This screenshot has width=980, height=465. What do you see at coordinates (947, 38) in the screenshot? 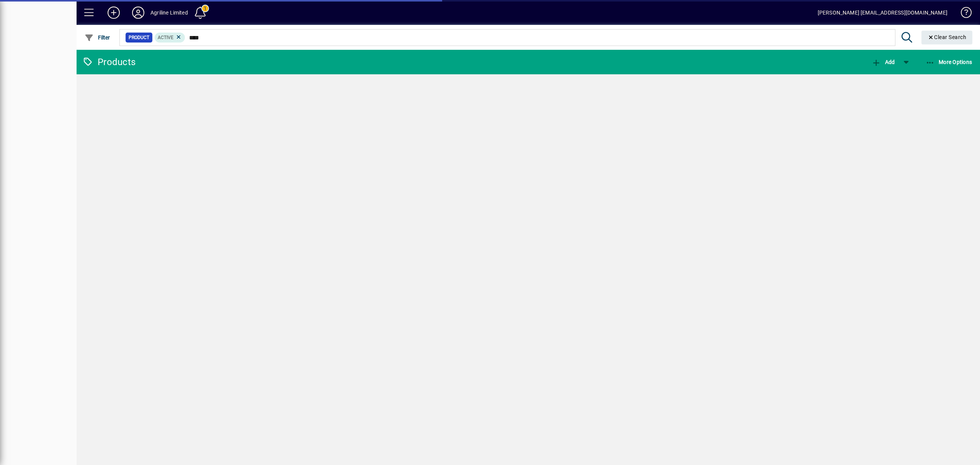
I see `button: Clear` at bounding box center [947, 38].